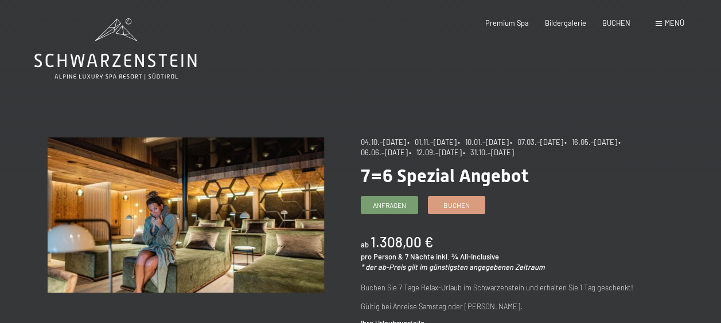 This screenshot has width=721, height=323. Describe the element at coordinates (401, 242) in the screenshot. I see `b: 1.308,00 €` at that location.